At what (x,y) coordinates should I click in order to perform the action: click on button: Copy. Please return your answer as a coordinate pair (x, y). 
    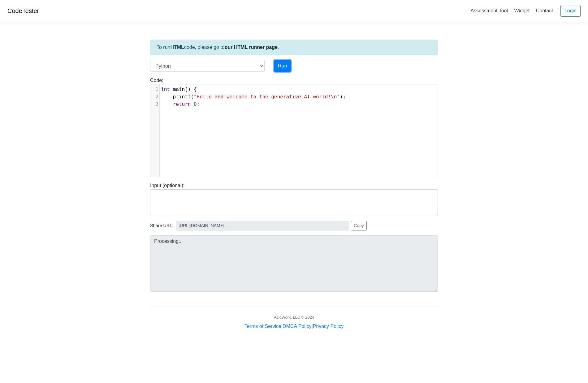
    Looking at the image, I should click on (359, 225).